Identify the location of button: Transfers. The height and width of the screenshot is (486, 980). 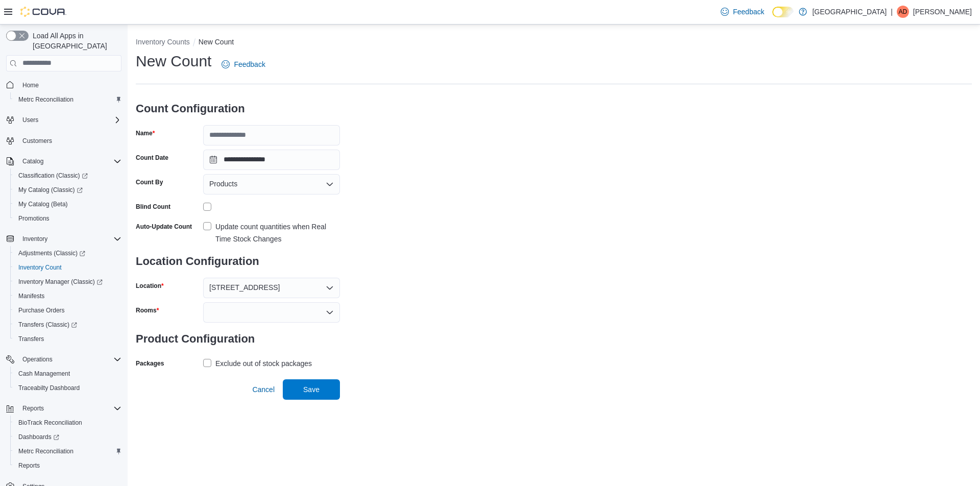
(68, 339).